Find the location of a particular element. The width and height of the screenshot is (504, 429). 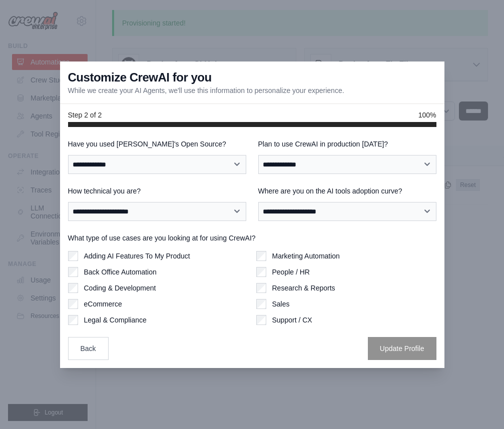

label: eCommerce is located at coordinates (103, 304).